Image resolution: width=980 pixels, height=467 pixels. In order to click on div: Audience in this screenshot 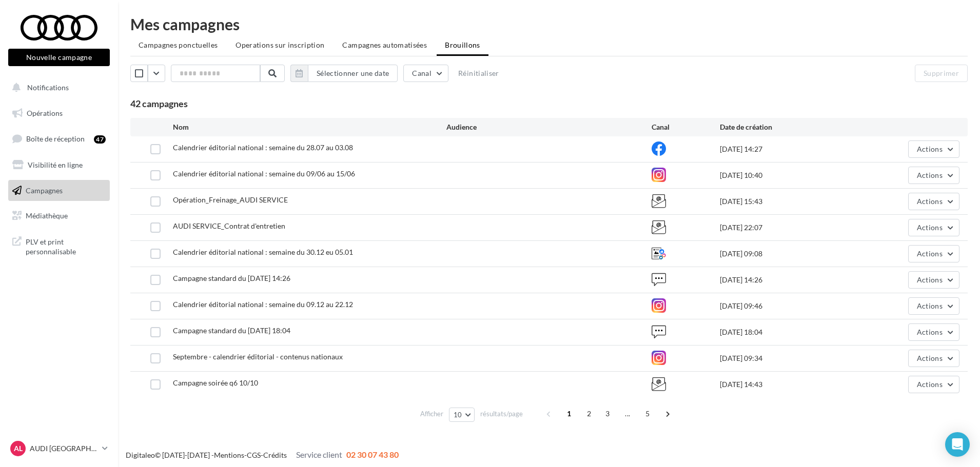, I will do `click(549, 127)`.